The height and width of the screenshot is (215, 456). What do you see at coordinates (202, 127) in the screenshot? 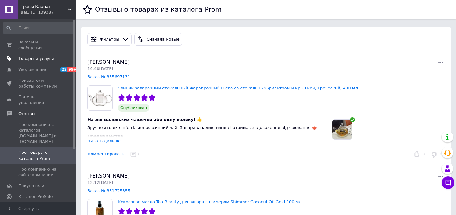
I see `span: Зручно хто як я пʼє тільки розсипний чай. Заварив, налив, випив і отримав задоволення від чаювання 🫖` at bounding box center [202, 127].